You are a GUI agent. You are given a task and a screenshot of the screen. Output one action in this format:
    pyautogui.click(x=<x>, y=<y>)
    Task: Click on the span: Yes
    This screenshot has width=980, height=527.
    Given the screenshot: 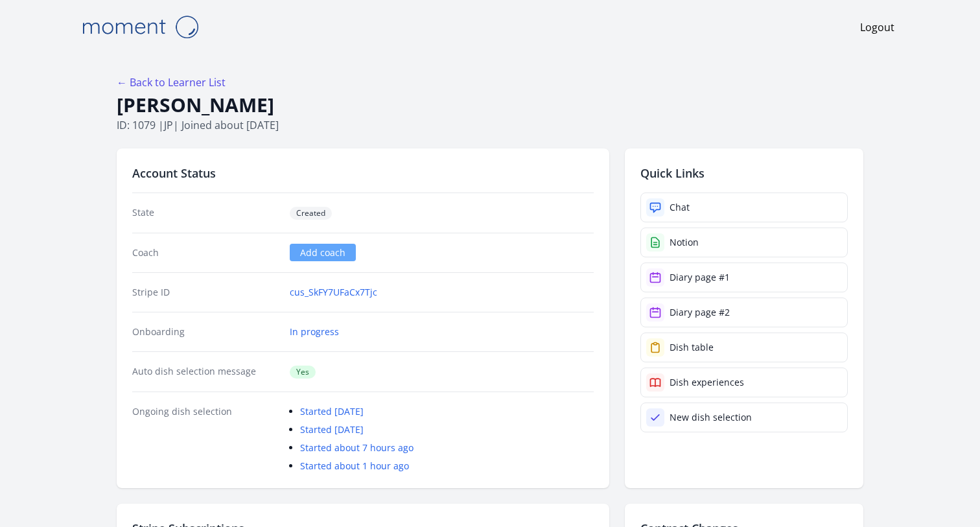 What is the action you would take?
    pyautogui.click(x=303, y=372)
    